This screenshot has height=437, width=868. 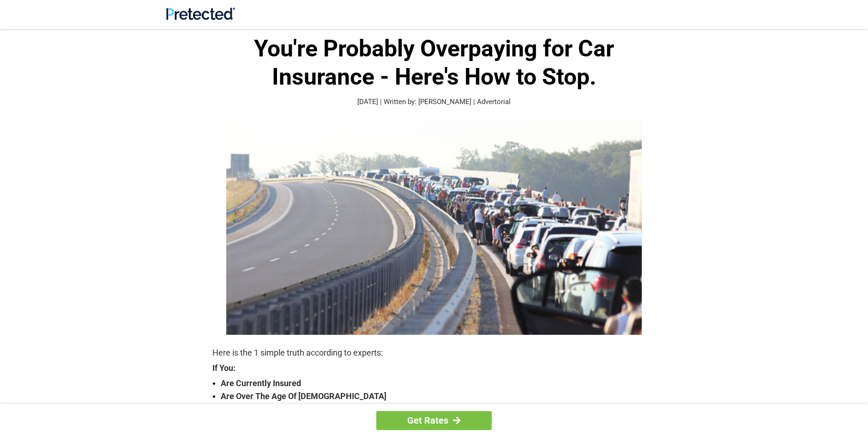 I want to click on strong: Drive Less Than 50 Miles Per Day, so click(x=438, y=409).